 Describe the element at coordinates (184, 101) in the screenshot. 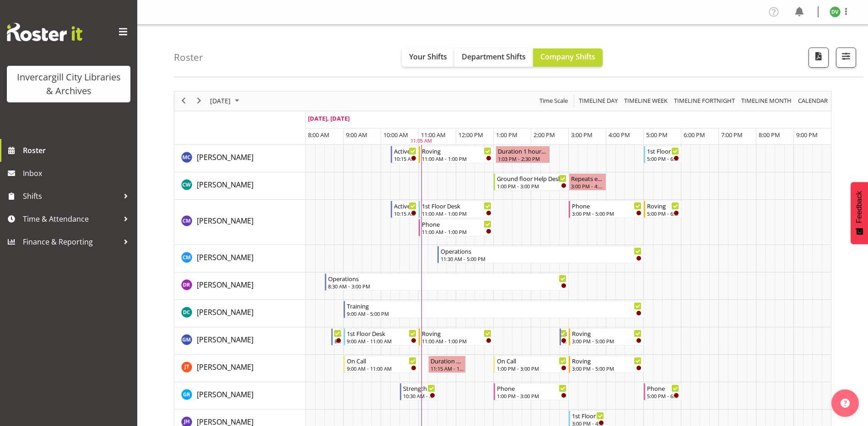

I see `button: Previous` at that location.